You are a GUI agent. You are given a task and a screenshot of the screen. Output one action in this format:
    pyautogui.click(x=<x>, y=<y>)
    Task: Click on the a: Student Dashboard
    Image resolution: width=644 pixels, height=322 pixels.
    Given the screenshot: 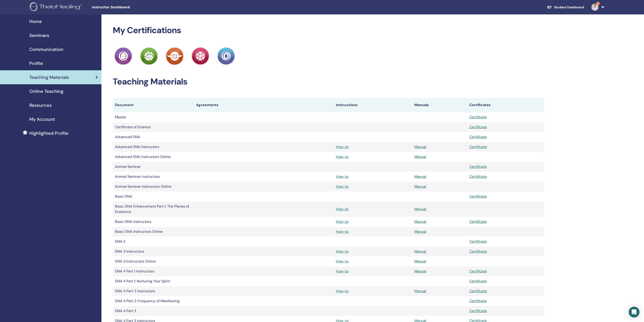 What is the action you would take?
    pyautogui.click(x=565, y=7)
    